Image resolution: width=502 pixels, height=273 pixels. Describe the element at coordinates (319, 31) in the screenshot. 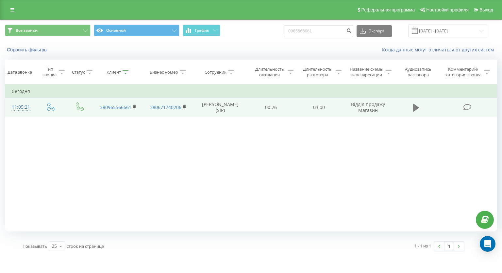

I see `input: Поиск по номеру` at that location.